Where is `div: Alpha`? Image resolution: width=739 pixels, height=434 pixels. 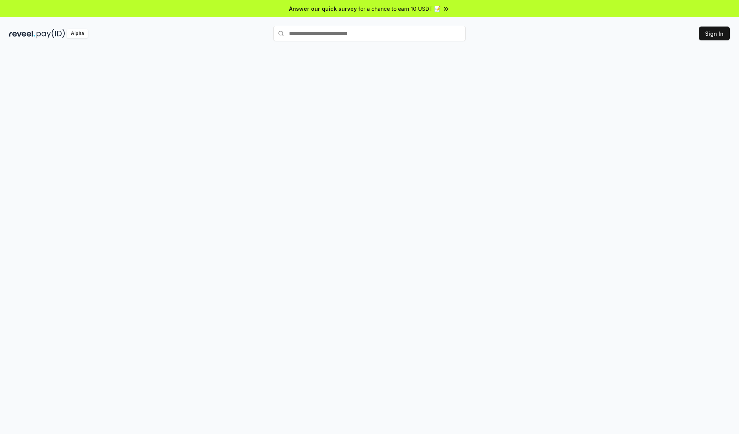
div: Alpha is located at coordinates (77, 33).